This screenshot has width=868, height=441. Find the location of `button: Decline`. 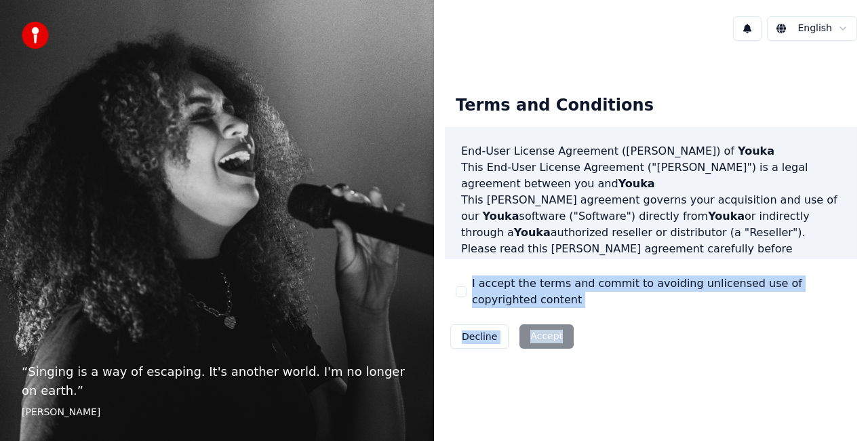

button: Decline is located at coordinates (480, 336).